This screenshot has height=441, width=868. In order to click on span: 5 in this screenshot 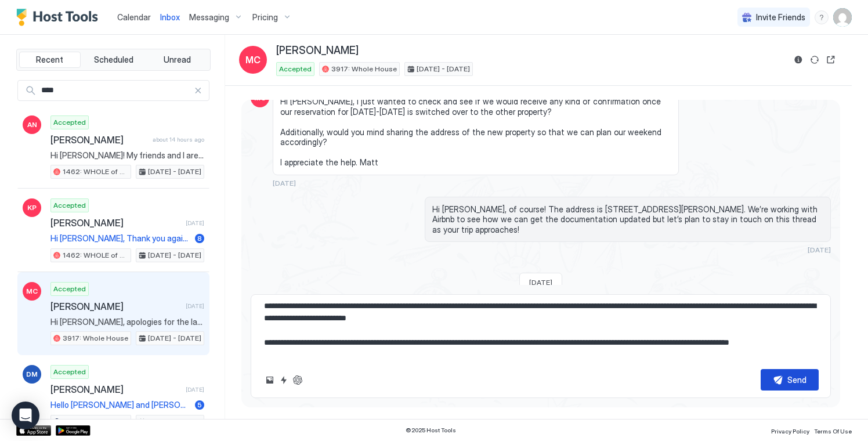, I will do `click(200, 404)`.